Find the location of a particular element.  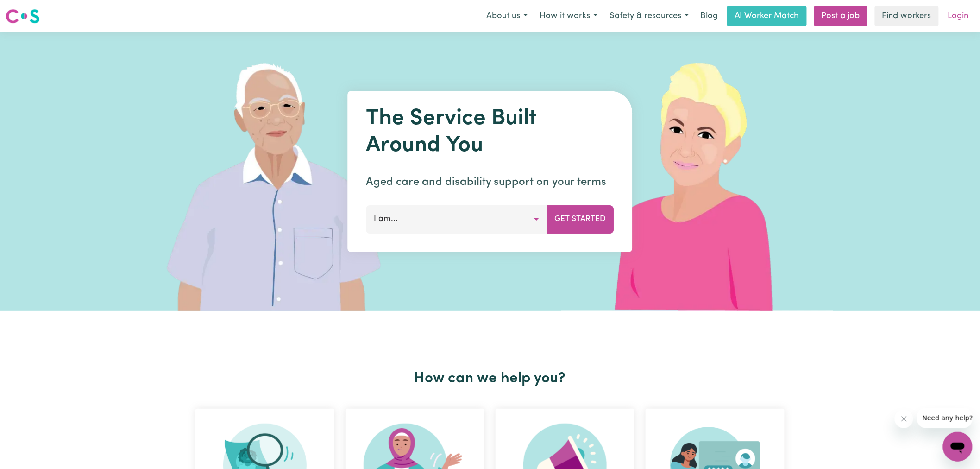

h2: How can we help you? is located at coordinates (490, 379).